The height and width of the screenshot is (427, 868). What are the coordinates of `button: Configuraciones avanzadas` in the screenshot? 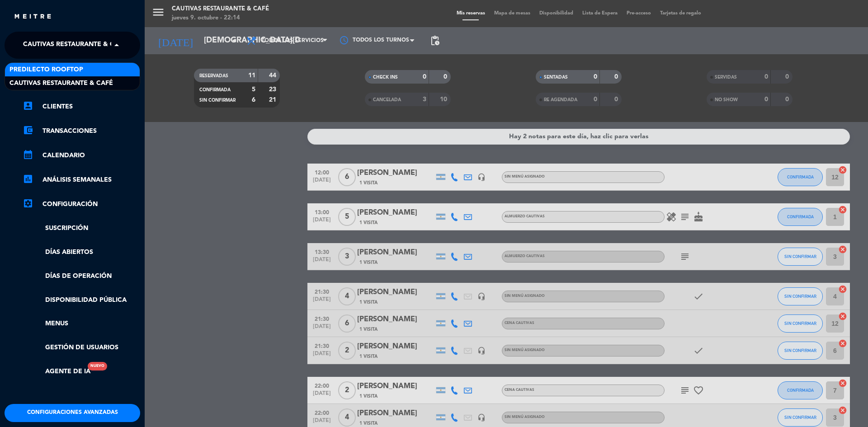 It's located at (72, 413).